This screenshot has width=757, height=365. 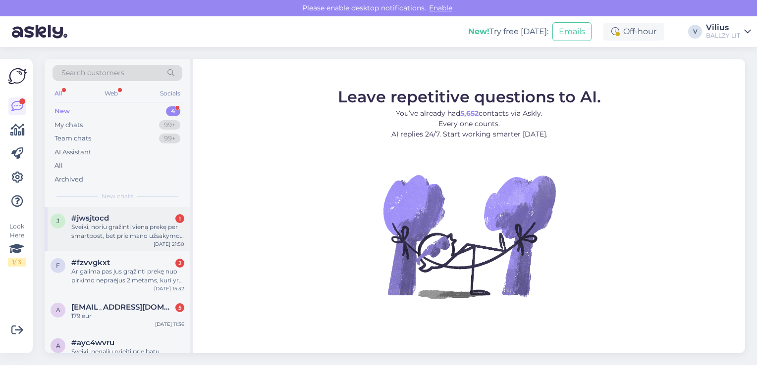 What do you see at coordinates (633, 32) in the screenshot?
I see `div: Off-hour` at bounding box center [633, 32].